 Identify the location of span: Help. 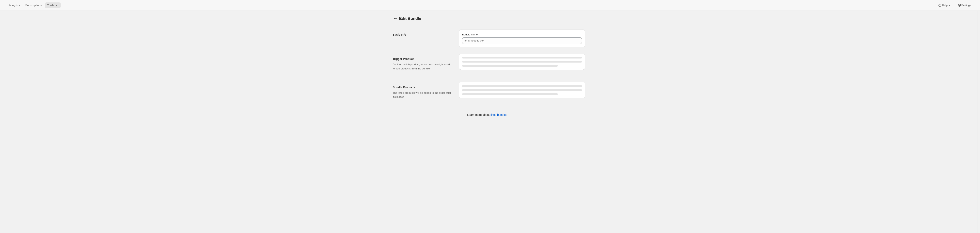
(945, 5).